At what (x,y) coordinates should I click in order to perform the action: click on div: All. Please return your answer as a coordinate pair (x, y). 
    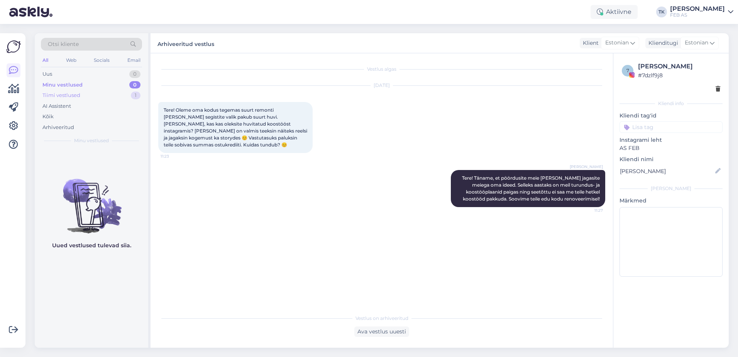
    Looking at the image, I should click on (45, 60).